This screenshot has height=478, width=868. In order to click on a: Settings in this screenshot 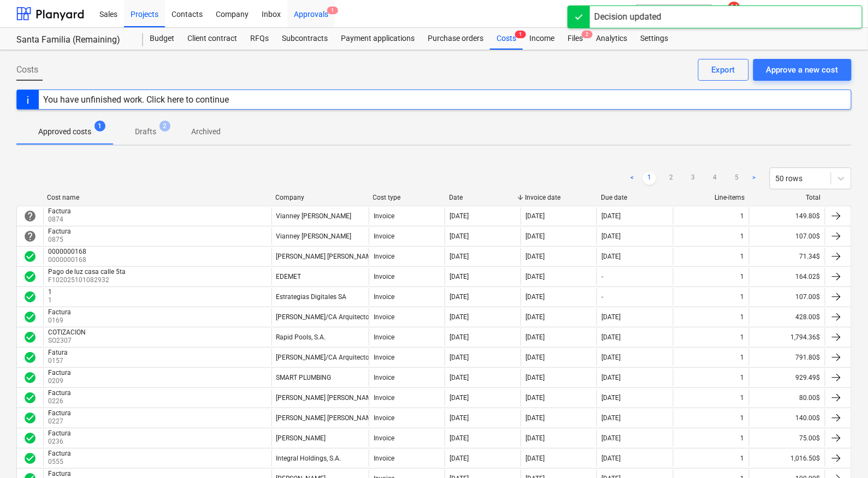, I will do `click(654, 39)`.